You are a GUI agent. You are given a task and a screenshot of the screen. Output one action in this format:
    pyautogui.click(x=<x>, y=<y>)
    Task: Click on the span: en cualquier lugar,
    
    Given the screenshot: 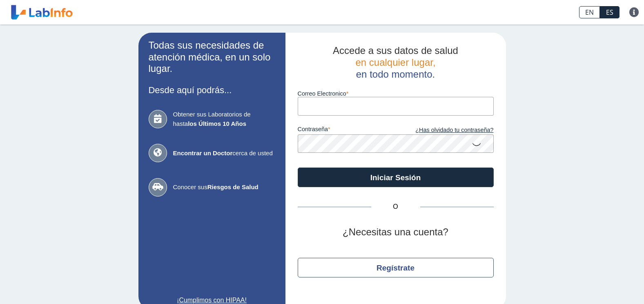 What is the action you would take?
    pyautogui.click(x=395, y=62)
    